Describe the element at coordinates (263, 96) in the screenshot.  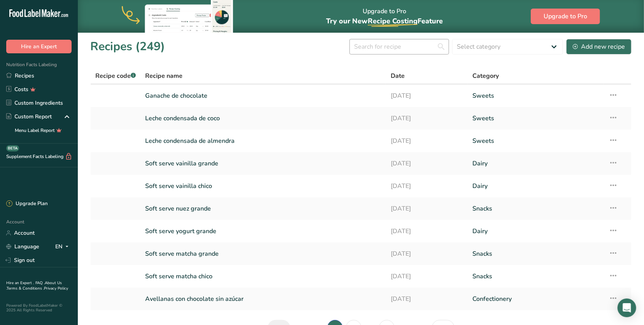
I see `a: Ganache de chocolate` at that location.